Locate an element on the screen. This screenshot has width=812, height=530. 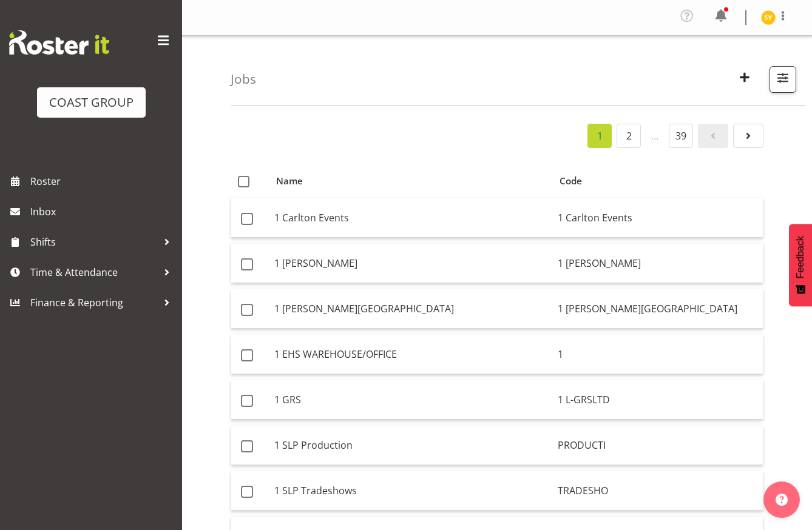
span: Code is located at coordinates (570, 181).